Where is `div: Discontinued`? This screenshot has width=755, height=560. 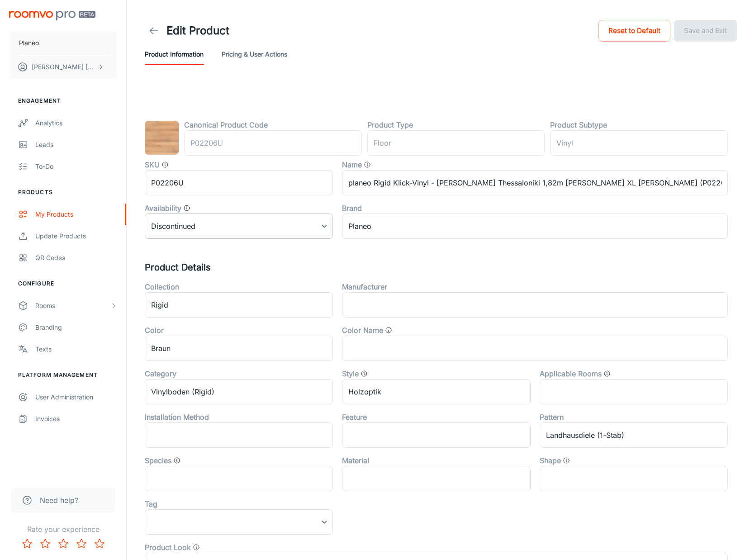
div: Discontinued is located at coordinates (239, 226).